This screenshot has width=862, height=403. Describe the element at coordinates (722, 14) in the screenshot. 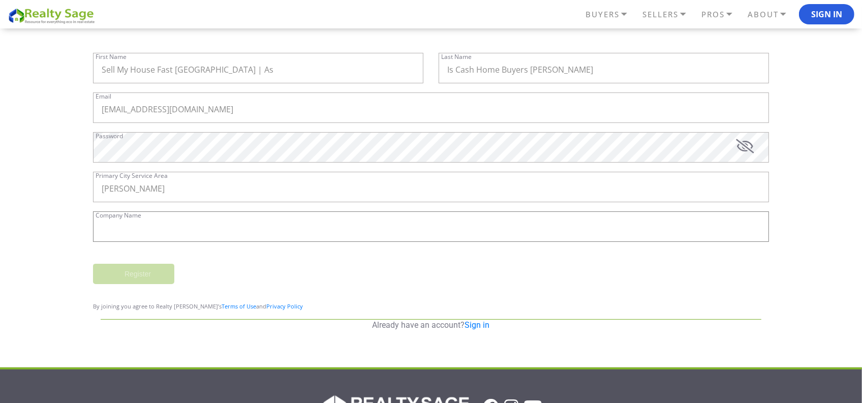

I see `a: PROS` at that location.